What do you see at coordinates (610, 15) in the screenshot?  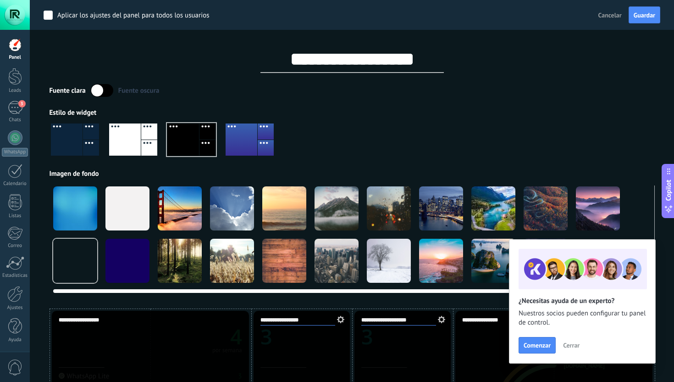 I see `button: Cancelar` at bounding box center [610, 15].